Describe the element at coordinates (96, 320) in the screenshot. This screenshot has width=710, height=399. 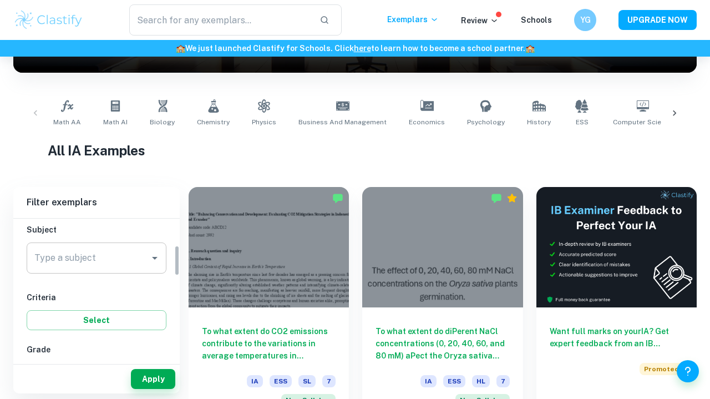
I see `button: Select` at that location.